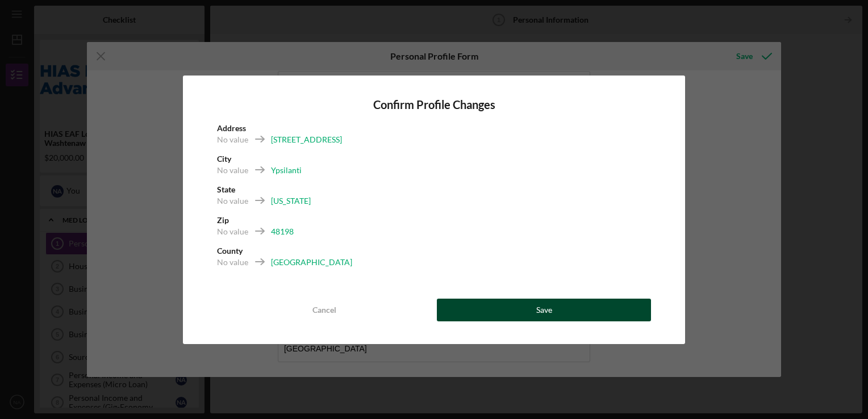 This screenshot has height=419, width=868. I want to click on div: Save, so click(545, 309).